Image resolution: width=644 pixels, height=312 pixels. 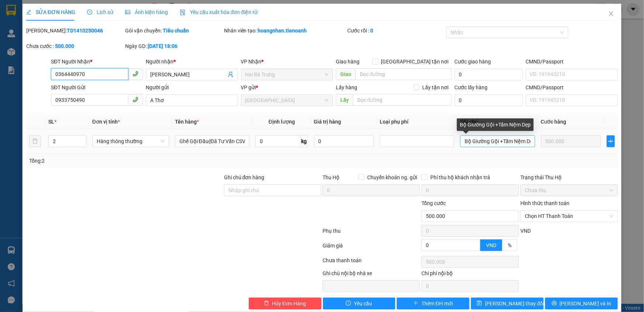 What do you see at coordinates (479, 303) in the screenshot?
I see `span: save` at bounding box center [479, 303].